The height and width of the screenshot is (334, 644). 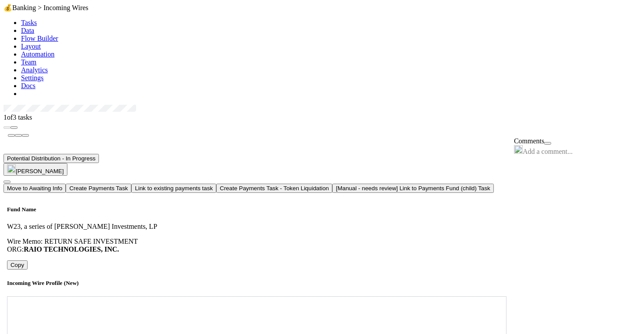 I want to click on button: [Manual - needs review] Link to Payments Fund (child) Task, so click(x=413, y=188).